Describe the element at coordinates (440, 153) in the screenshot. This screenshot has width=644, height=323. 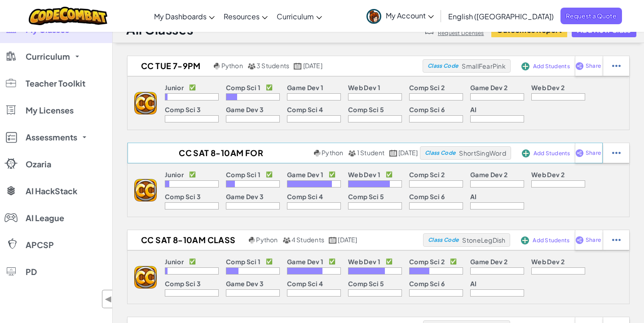
I see `span: Class Code` at that location.